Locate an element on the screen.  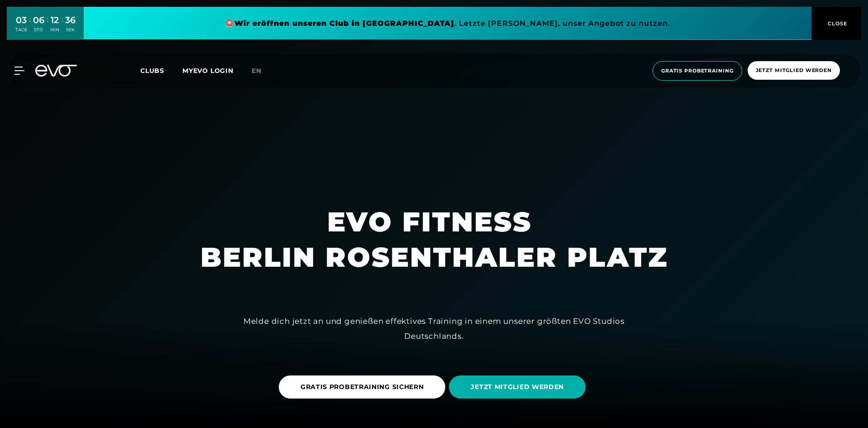
div: 12 is located at coordinates (54, 20).